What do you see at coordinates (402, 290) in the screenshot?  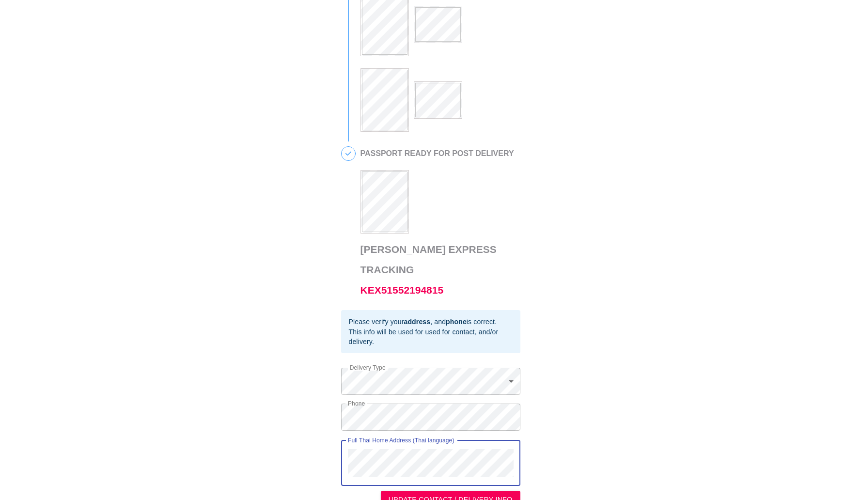 I see `a: KEX51552194815` at bounding box center [402, 290].